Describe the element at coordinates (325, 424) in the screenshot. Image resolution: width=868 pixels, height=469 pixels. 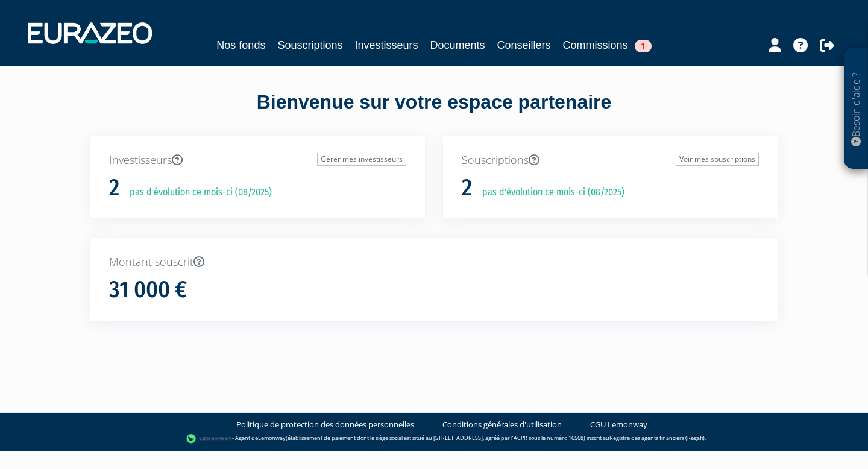
I see `a: Politique de protection des données personnelles` at that location.